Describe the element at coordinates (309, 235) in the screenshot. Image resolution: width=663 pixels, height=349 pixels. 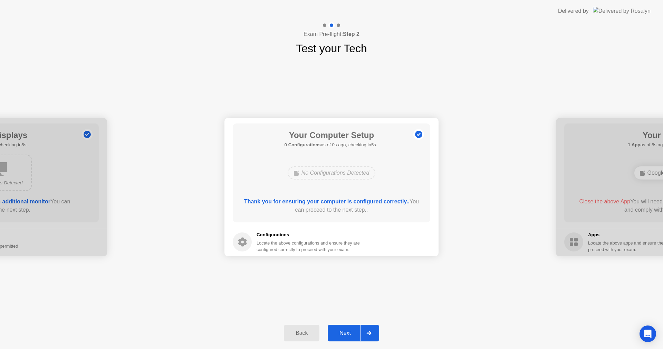
I see `h5: Configurations` at that location.